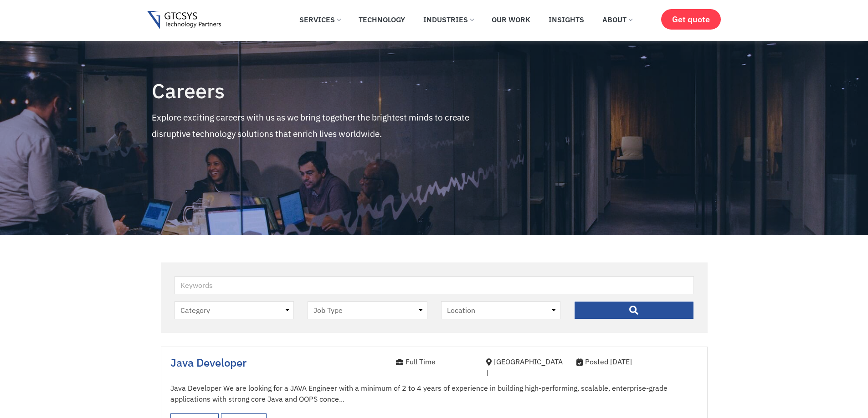 This screenshot has height=418, width=868. What do you see at coordinates (327, 91) in the screenshot?
I see `h4: Careers` at bounding box center [327, 91].